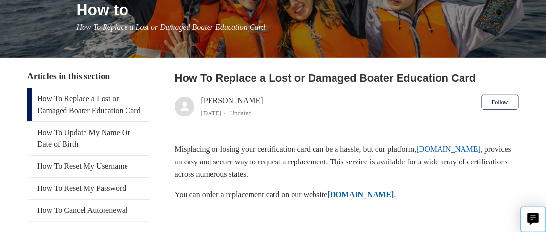  Describe the element at coordinates (500, 102) in the screenshot. I see `button: Follow Article` at that location.